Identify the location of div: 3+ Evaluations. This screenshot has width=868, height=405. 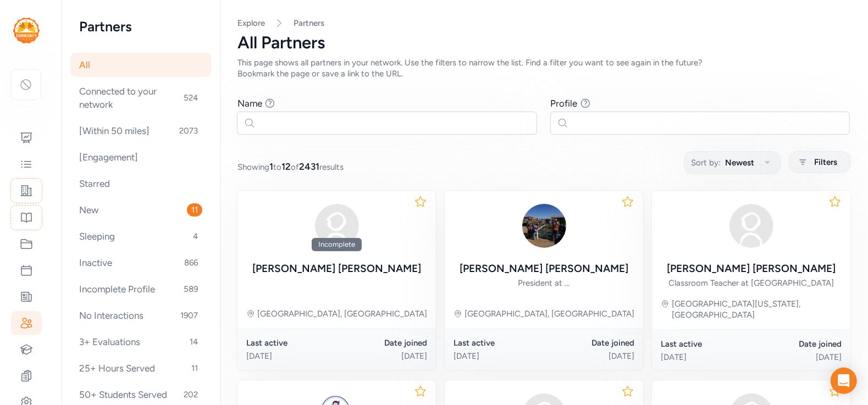
(141, 342).